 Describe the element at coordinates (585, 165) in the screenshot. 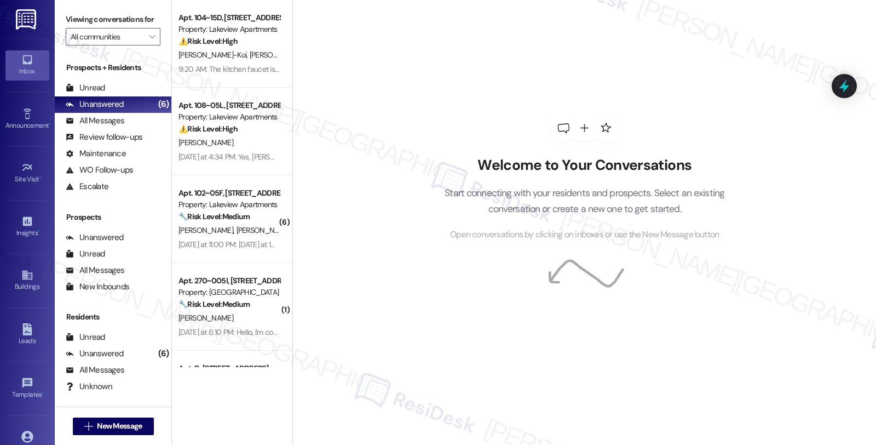

I see `h2: Welcome to Your Conversations` at that location.